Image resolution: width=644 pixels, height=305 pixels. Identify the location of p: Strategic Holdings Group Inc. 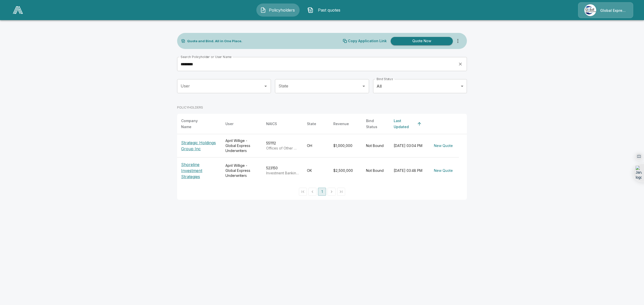
(199, 146).